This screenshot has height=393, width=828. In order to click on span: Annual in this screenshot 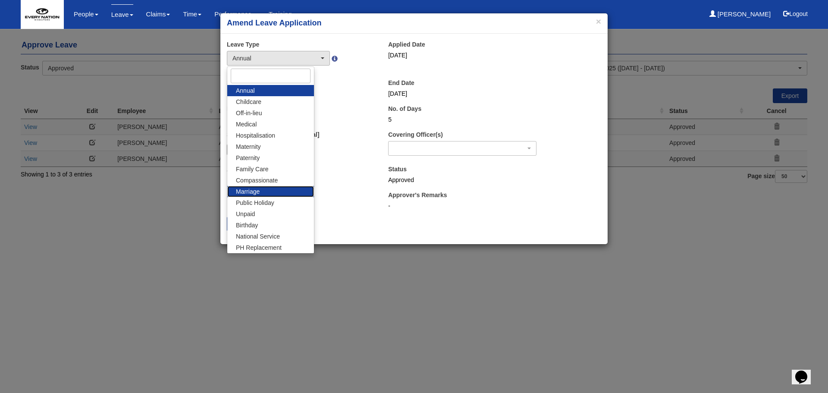, I will do `click(245, 91)`.